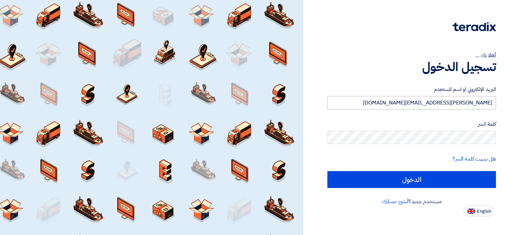  I want to click on img: Teradix logo, so click(475, 27).